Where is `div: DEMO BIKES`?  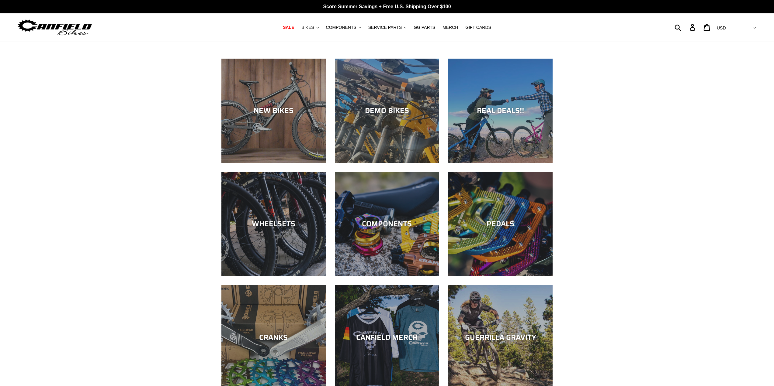 div: DEMO BIKES is located at coordinates (387, 111).